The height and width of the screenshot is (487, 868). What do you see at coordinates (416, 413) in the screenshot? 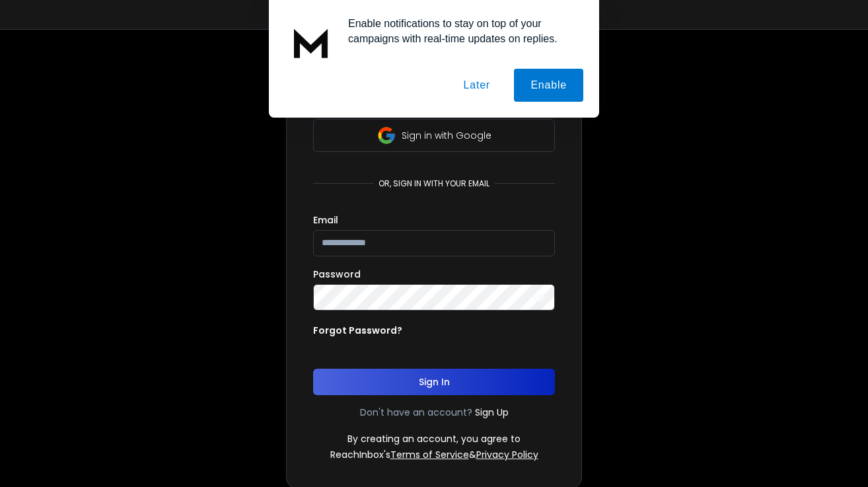
I see `p: Don't have an account?` at bounding box center [416, 413].